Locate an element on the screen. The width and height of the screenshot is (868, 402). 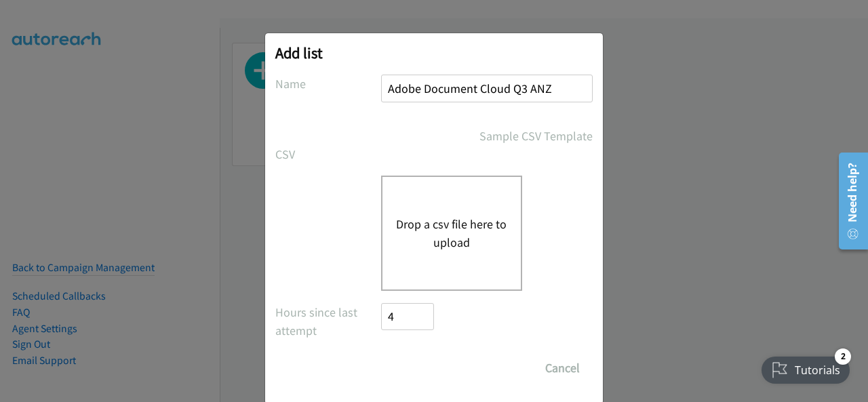
upt-list-badge: 2 is located at coordinates (90, 14).